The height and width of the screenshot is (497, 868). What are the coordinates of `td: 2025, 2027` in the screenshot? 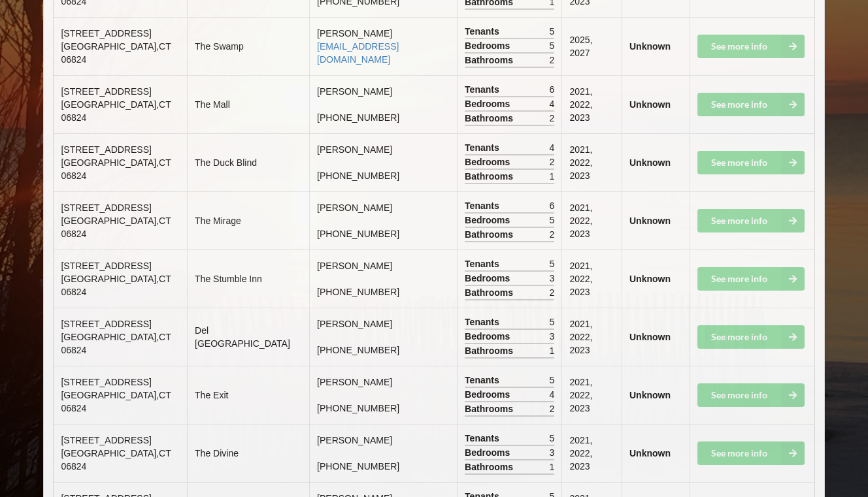 It's located at (592, 46).